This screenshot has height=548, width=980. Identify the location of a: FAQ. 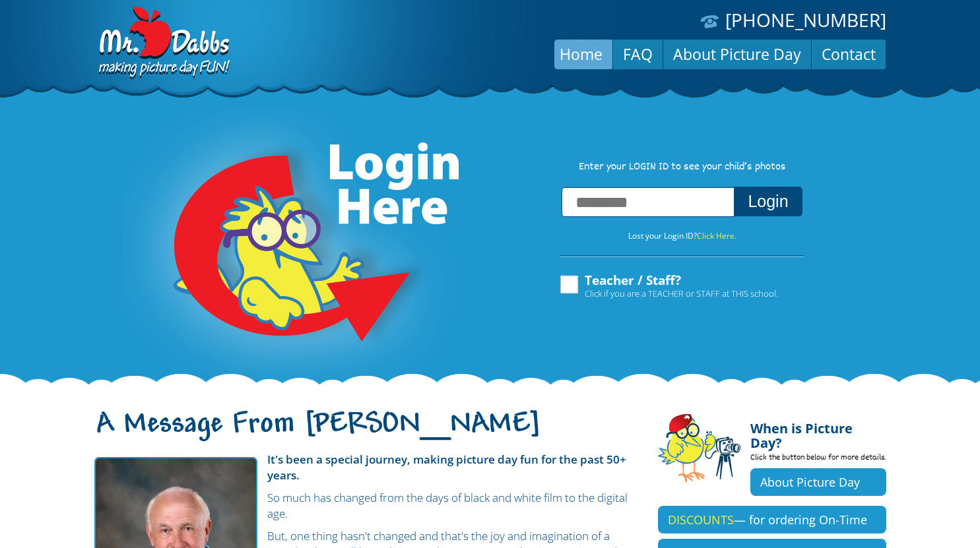
(637, 54).